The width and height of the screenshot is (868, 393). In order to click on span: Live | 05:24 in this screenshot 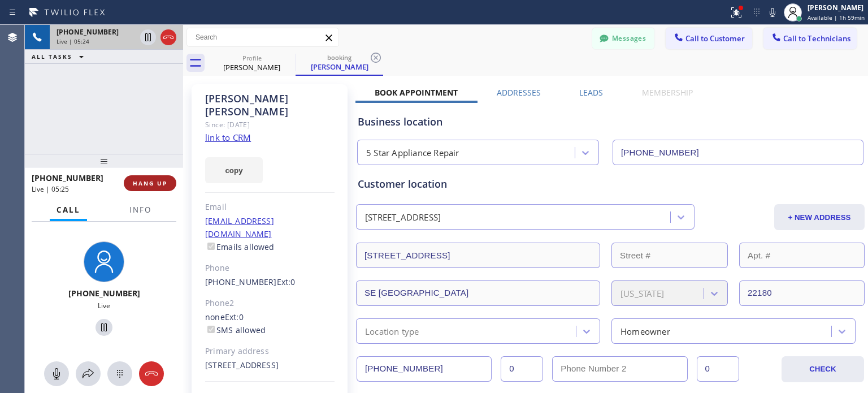, I will do `click(73, 41)`.